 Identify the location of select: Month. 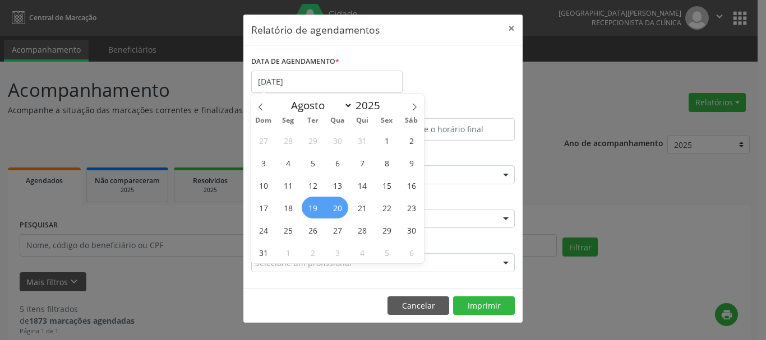
(319, 105).